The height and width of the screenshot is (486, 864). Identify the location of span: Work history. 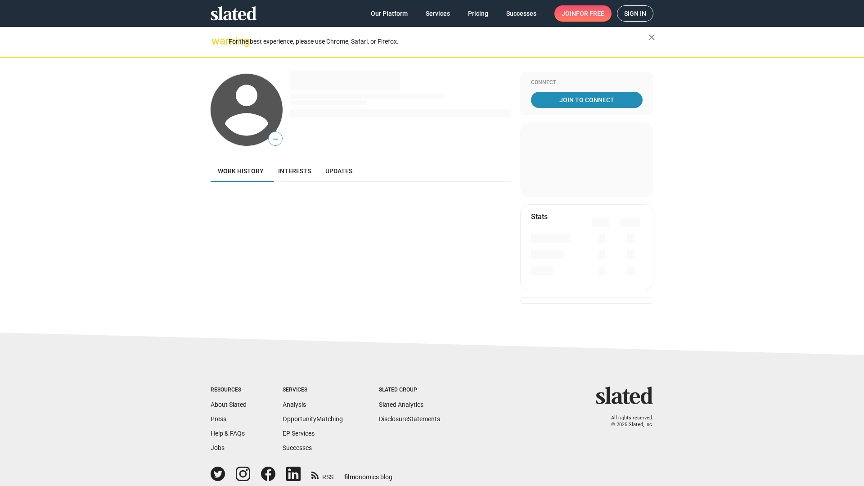
(241, 171).